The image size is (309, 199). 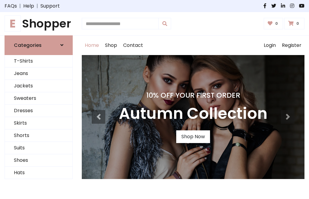 I want to click on a: Suits, so click(x=39, y=148).